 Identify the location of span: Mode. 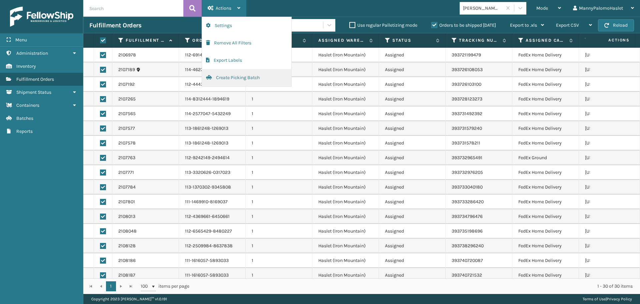
(542, 8).